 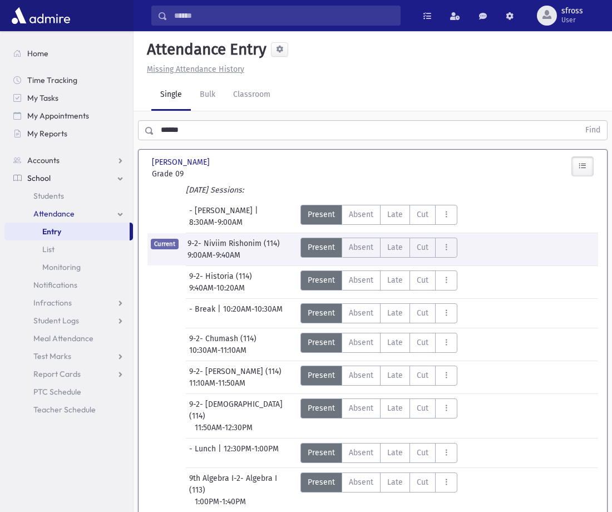 I want to click on a: List, so click(x=68, y=249).